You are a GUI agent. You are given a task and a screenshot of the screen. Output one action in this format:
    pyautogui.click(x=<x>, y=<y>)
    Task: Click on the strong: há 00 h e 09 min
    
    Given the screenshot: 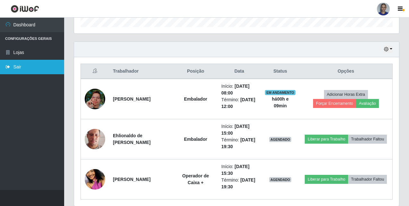 What is the action you would take?
    pyautogui.click(x=280, y=102)
    